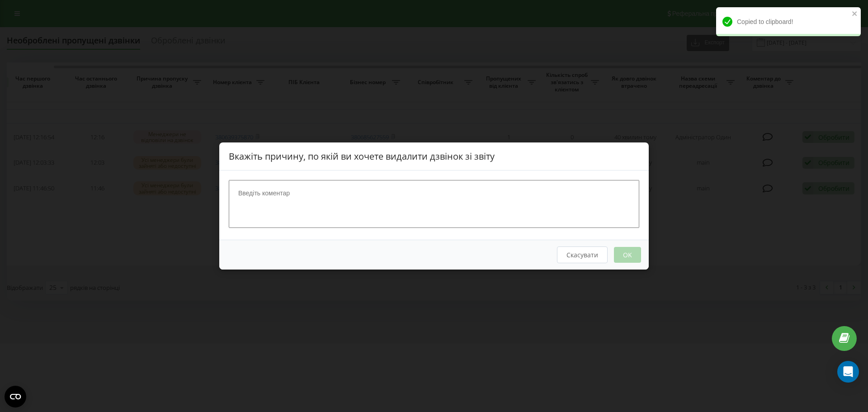  What do you see at coordinates (16, 396) in the screenshot?
I see `button: Open CMP widget` at bounding box center [16, 396].